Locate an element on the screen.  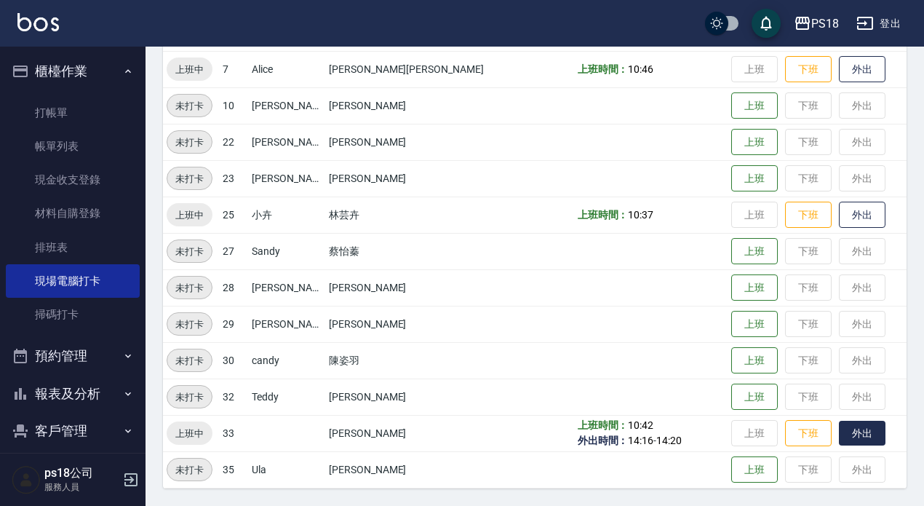
td: 35 is located at coordinates (233, 469).